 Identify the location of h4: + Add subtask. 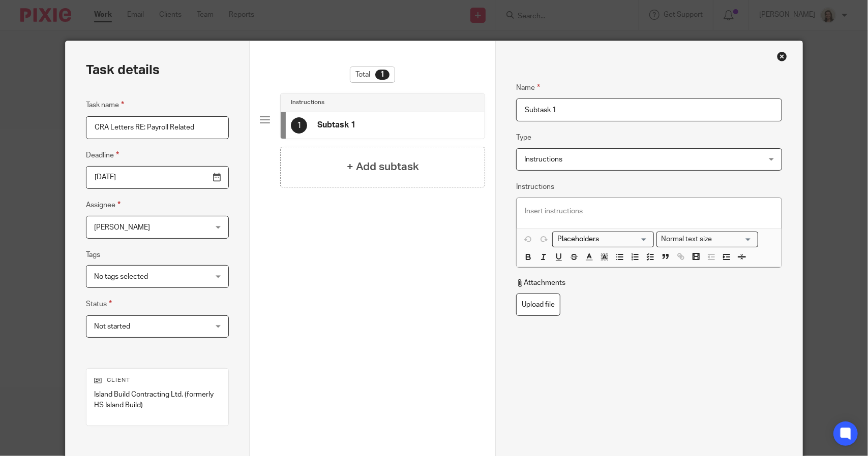
(383, 167).